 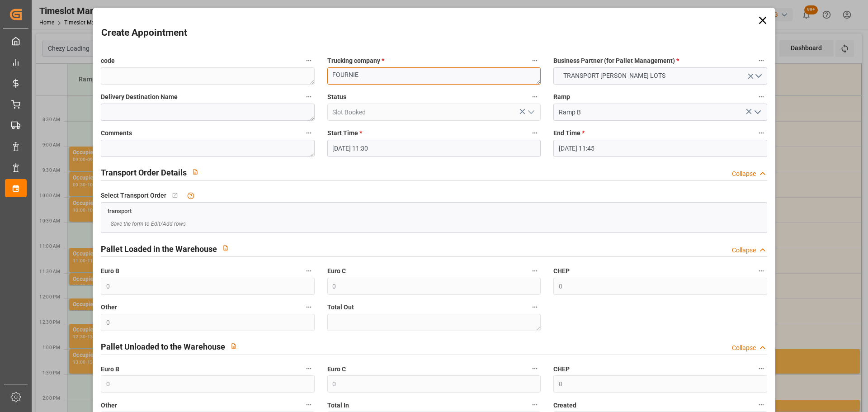 What do you see at coordinates (159, 249) in the screenshot?
I see `h2: Pallet Loaded in the Warehouse` at bounding box center [159, 249].